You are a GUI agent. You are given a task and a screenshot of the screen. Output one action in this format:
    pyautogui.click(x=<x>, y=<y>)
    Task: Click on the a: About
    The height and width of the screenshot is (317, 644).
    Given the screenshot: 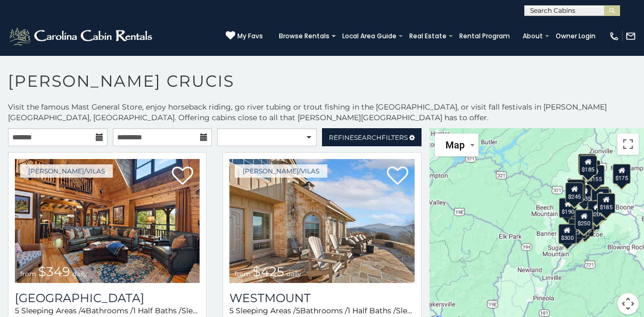 What is the action you would take?
    pyautogui.click(x=533, y=36)
    